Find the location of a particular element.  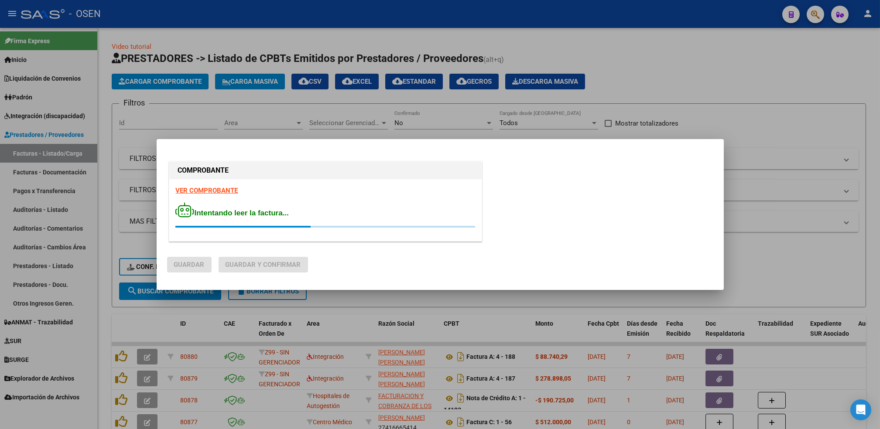

button: Guardar y Confirmar is located at coordinates (263, 265).